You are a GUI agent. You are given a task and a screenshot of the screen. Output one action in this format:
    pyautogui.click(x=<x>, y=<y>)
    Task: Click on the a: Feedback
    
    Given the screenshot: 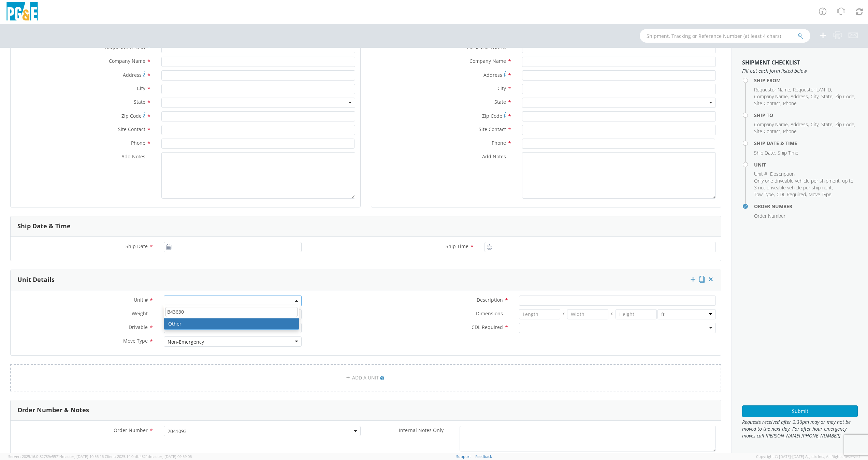 What is the action you would take?
    pyautogui.click(x=484, y=456)
    